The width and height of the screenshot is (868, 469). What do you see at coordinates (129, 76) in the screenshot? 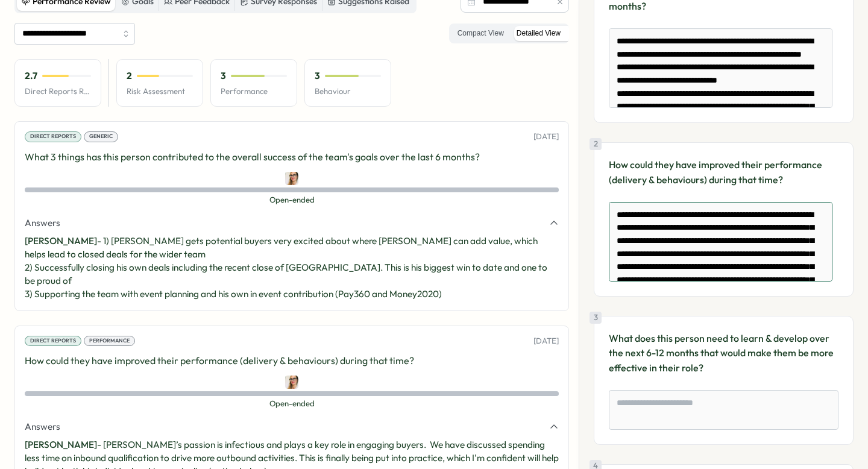
I see `p: 2` at bounding box center [129, 76].